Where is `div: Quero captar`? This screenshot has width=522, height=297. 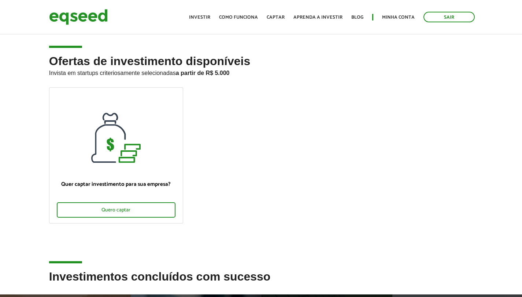 div: Quero captar is located at coordinates (116, 210).